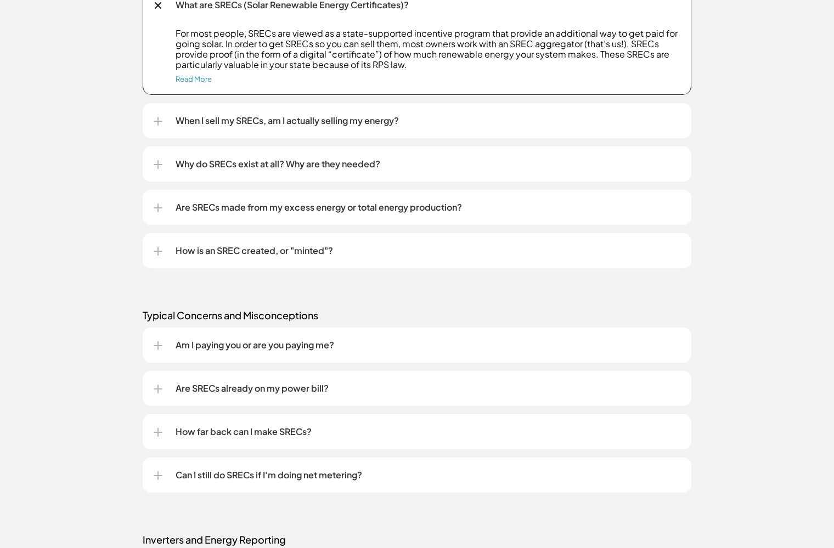 The image size is (834, 548). What do you see at coordinates (428, 164) in the screenshot?
I see `p: Why do SRECs exist at all? Why are they needed?` at bounding box center [428, 164].